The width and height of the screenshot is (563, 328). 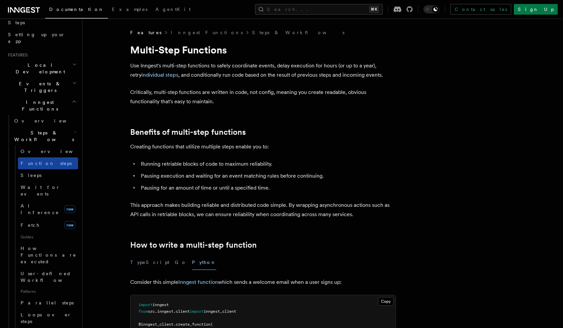 What do you see at coordinates (156, 324) in the screenshot?
I see `span: @inngest_client` at bounding box center [156, 324].